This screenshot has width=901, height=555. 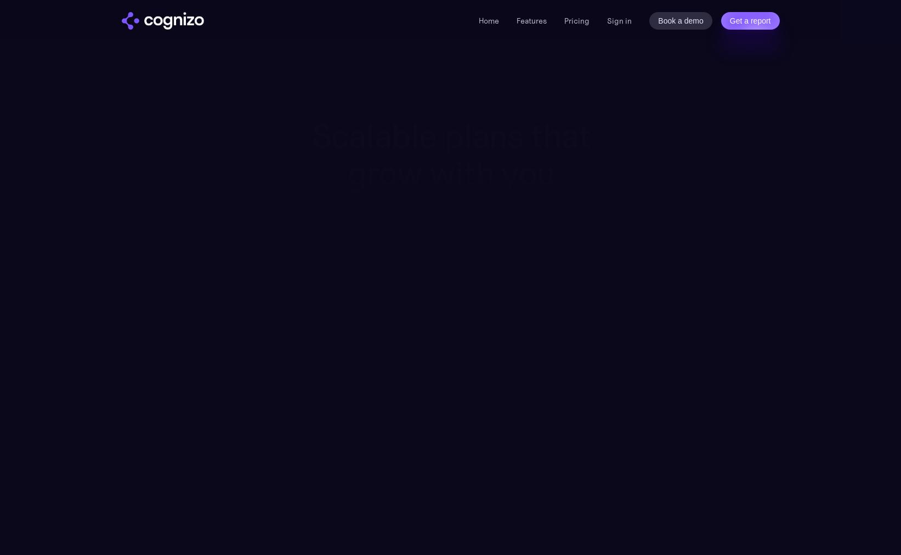 I want to click on h1: Scalable plans that grow with you, so click(x=450, y=155).